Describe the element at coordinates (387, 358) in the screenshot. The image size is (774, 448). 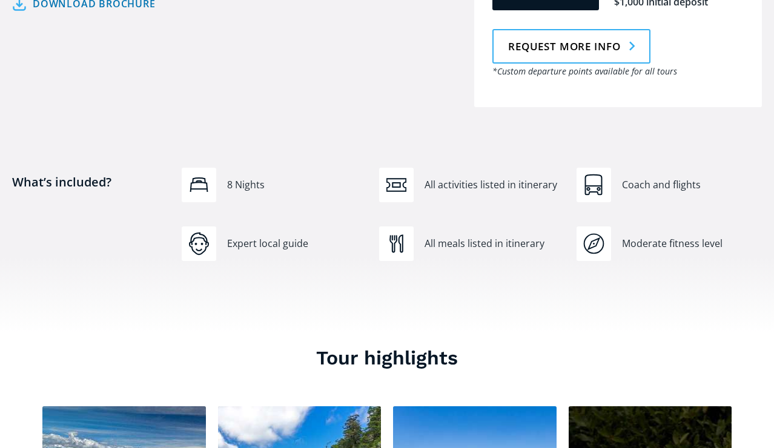
I see `h3: Tour highlights` at that location.